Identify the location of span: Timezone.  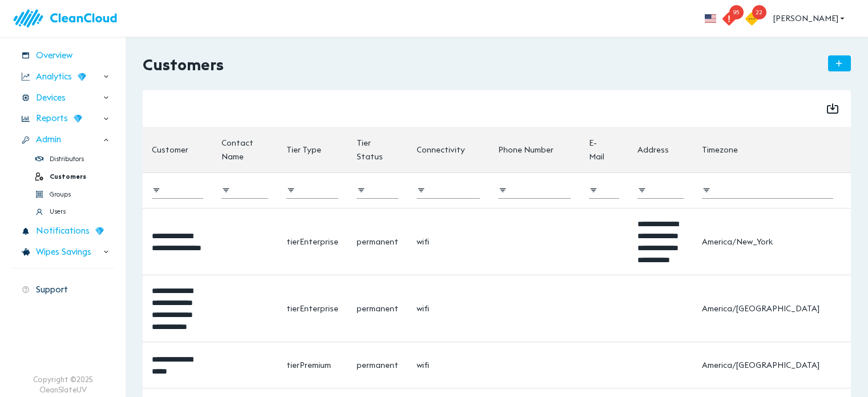
(727, 150).